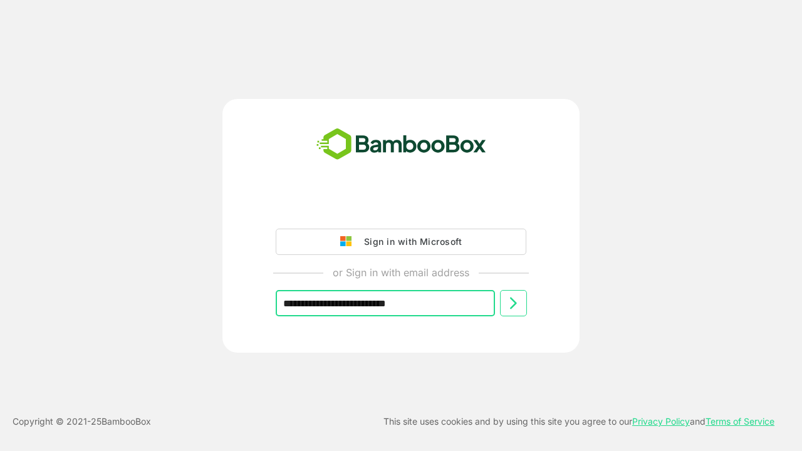  What do you see at coordinates (401, 145) in the screenshot?
I see `img: bamboobox` at bounding box center [401, 145].